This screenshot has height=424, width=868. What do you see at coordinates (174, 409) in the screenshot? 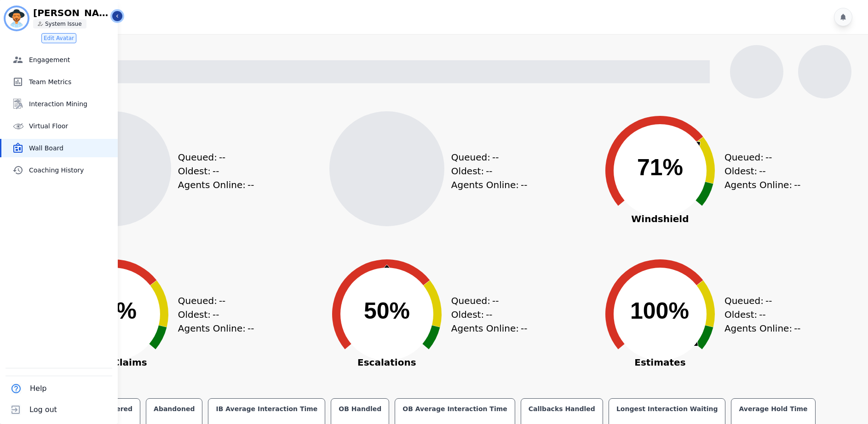
I see `div: Abandoned` at bounding box center [174, 409].